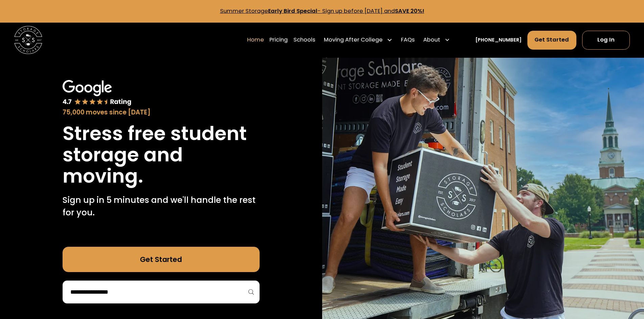 This screenshot has height=319, width=644. What do you see at coordinates (293, 11) in the screenshot?
I see `strong: Early Bird Special` at bounding box center [293, 11].